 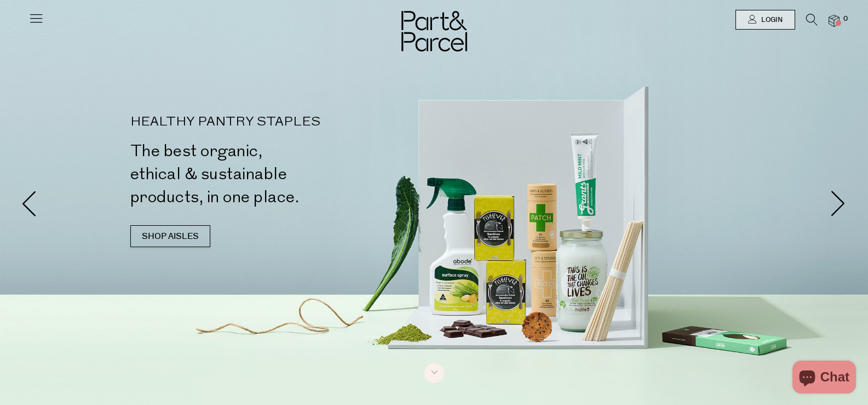 What do you see at coordinates (824, 379) in the screenshot?
I see `inbox-online-store-chat: Shopify online store chat` at bounding box center [824, 379].